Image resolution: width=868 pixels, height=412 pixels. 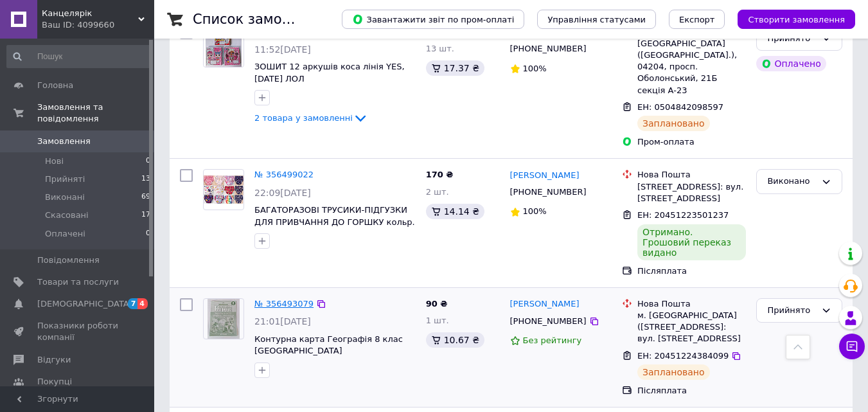 I want to click on span: Нові, so click(x=54, y=161).